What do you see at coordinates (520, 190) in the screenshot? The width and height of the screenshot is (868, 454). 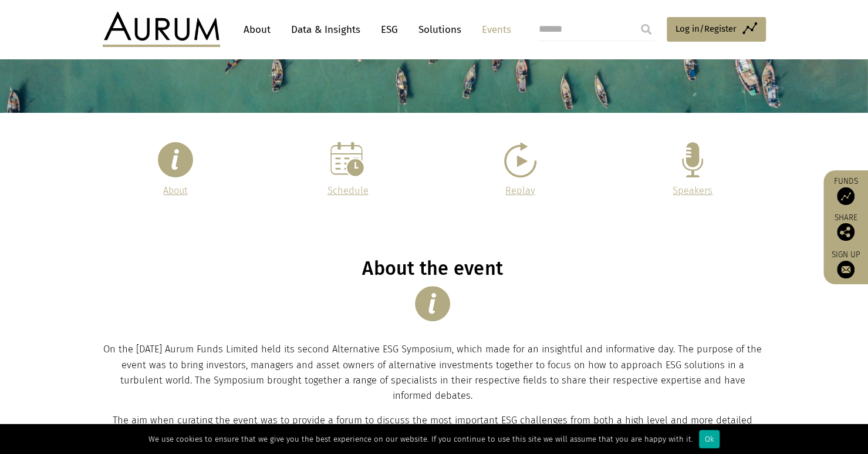 I see `a: Replay` at bounding box center [520, 190].